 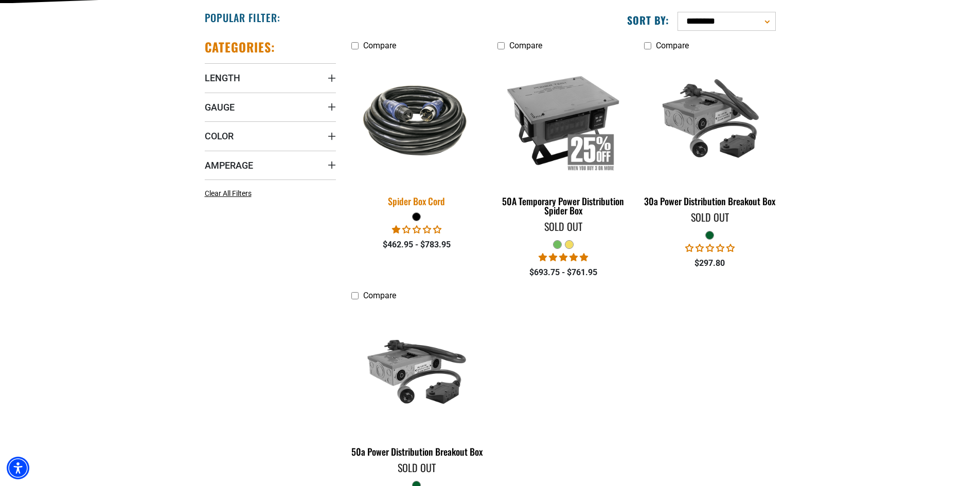 I want to click on a: black Spider Box Cord, so click(x=416, y=134).